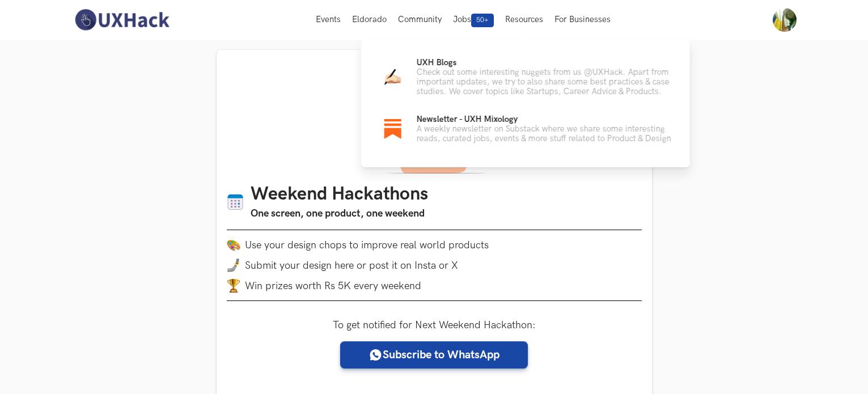 The image size is (868, 394). I want to click on img: palette.png, so click(233, 244).